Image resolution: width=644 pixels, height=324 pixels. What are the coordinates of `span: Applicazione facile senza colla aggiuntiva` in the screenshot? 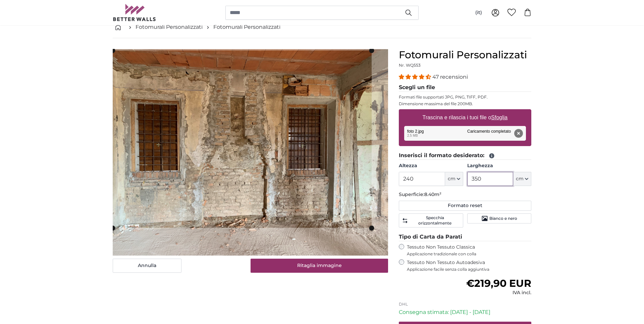 It's located at (469, 269).